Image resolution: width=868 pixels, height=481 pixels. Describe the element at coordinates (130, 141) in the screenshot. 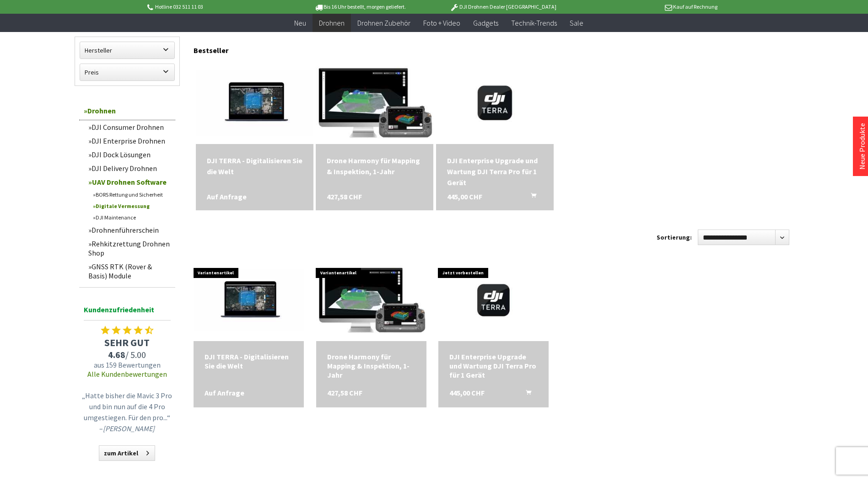

I see `a: DJI Enterprise Drohnen` at that location.